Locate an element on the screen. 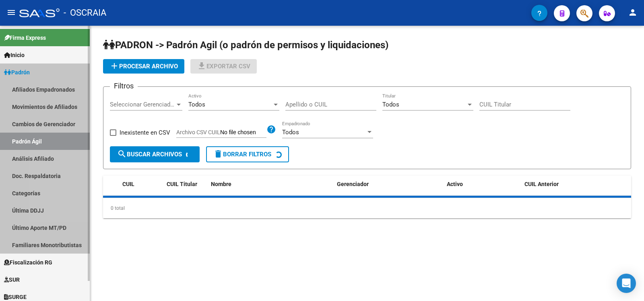  mat-icon: delete is located at coordinates (218, 154).